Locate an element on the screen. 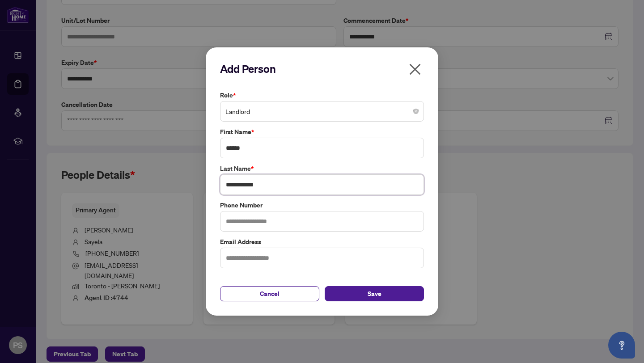  label: Role is located at coordinates (322, 95).